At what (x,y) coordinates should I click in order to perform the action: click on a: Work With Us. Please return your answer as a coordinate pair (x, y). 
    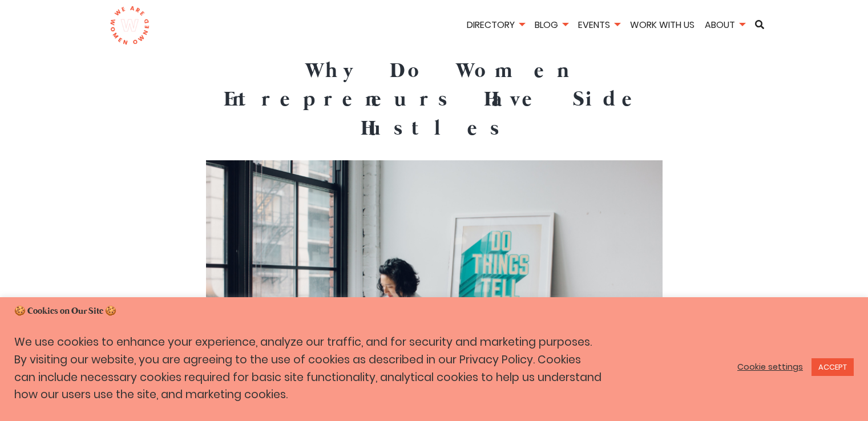
    Looking at the image, I should click on (662, 25).